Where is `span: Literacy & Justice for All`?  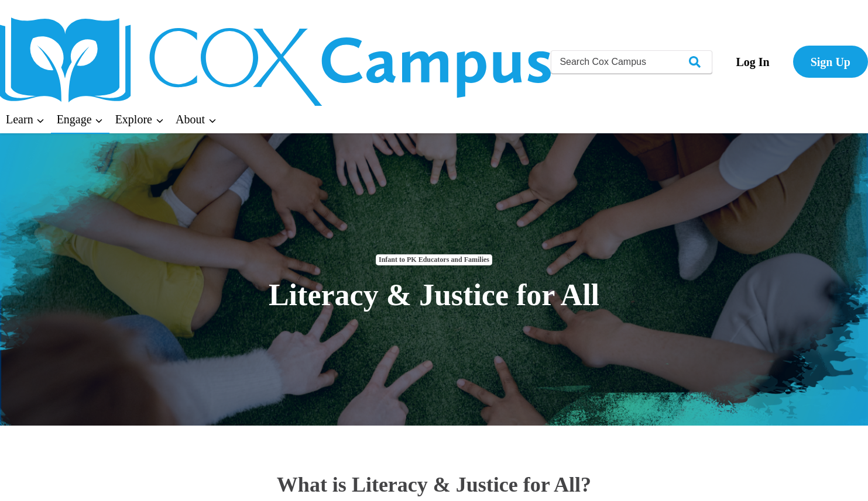 span: Literacy & Justice for All is located at coordinates (434, 295).